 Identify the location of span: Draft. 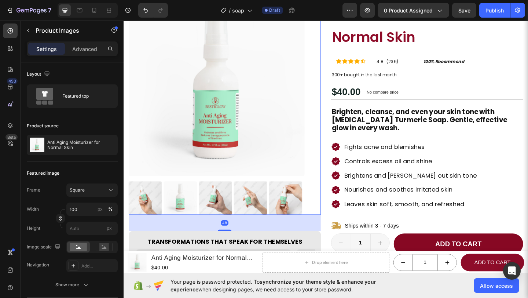
(275, 10).